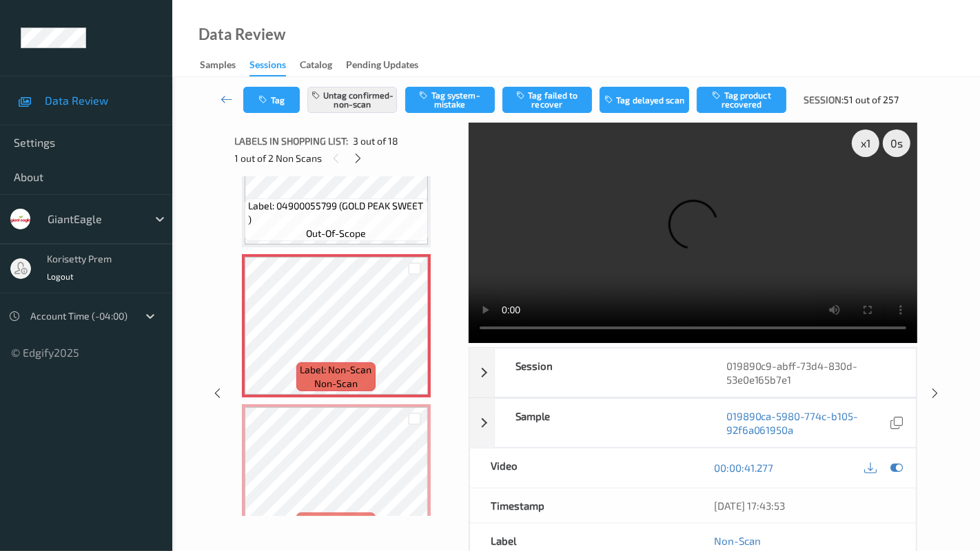 The image size is (980, 551). I want to click on div: Pending Updates, so click(382, 66).